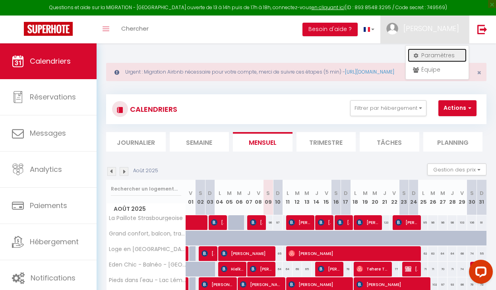  What do you see at coordinates (433, 197) in the screenshot?
I see `th: 26` at bounding box center [433, 197].